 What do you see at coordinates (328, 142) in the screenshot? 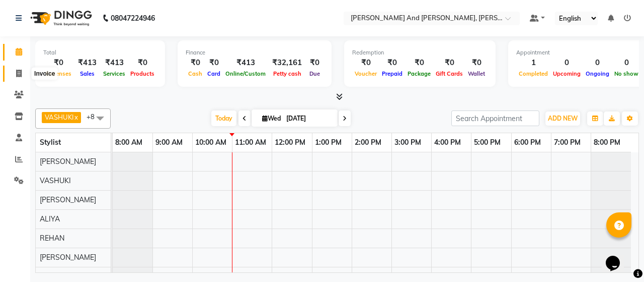
I see `a: 1:00 PM` at bounding box center [328, 142].